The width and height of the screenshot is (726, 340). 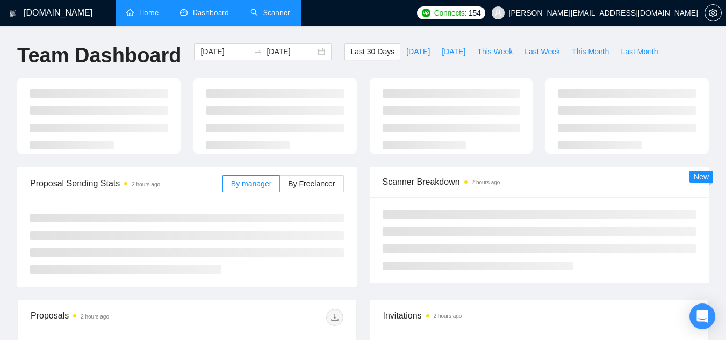 I want to click on button: setting, so click(x=713, y=13).